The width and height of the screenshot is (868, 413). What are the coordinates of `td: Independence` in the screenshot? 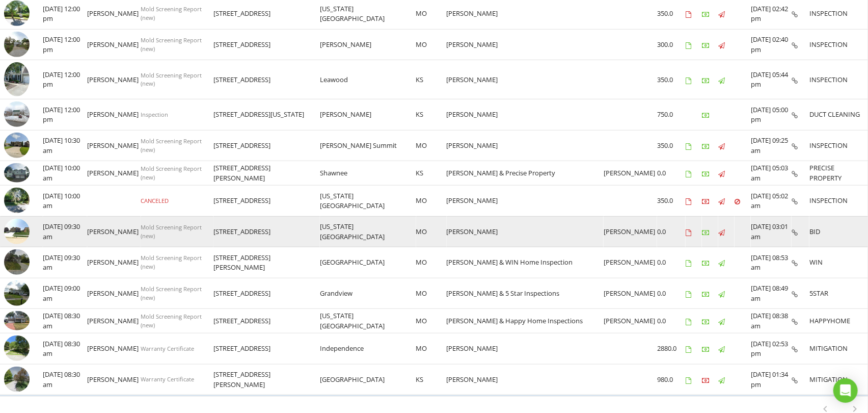 It's located at (368, 348).